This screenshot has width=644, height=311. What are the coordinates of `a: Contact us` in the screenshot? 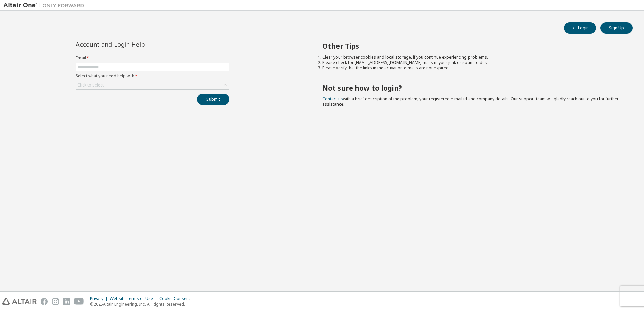 It's located at (332, 99).